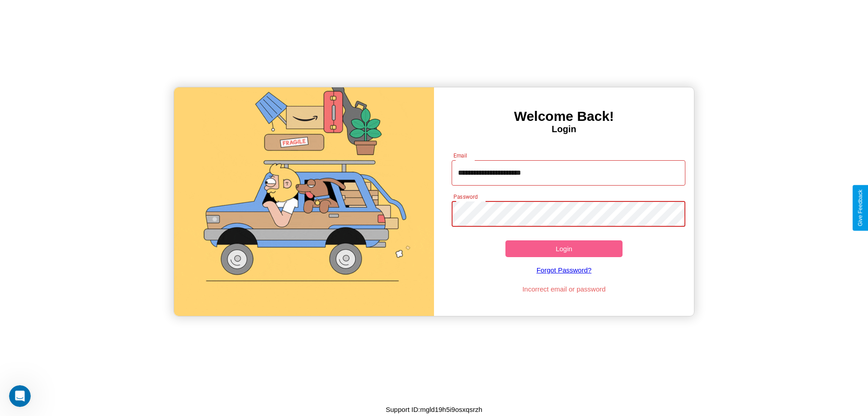  What do you see at coordinates (564, 289) in the screenshot?
I see `p: Incorrect email or password` at bounding box center [564, 289].